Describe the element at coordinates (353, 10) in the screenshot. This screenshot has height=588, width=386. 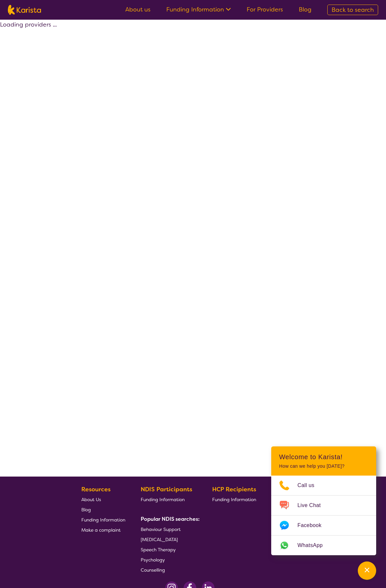
I see `span: Back to search` at that location.